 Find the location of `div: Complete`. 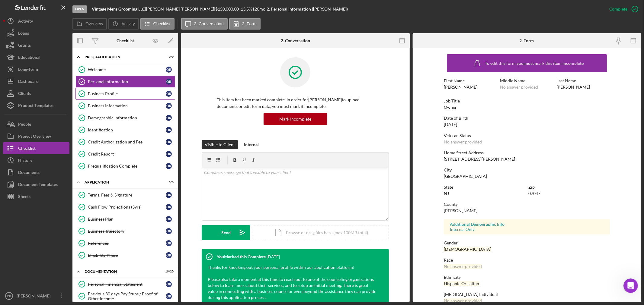

div: Complete is located at coordinates (619, 9).